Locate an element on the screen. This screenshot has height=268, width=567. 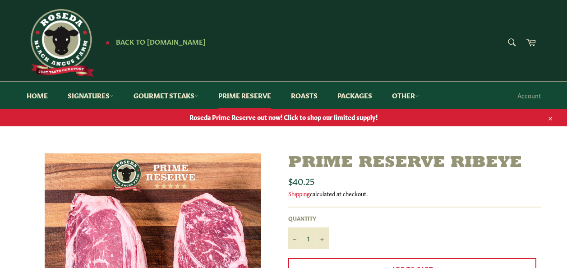
a: Signatures is located at coordinates (91, 95).